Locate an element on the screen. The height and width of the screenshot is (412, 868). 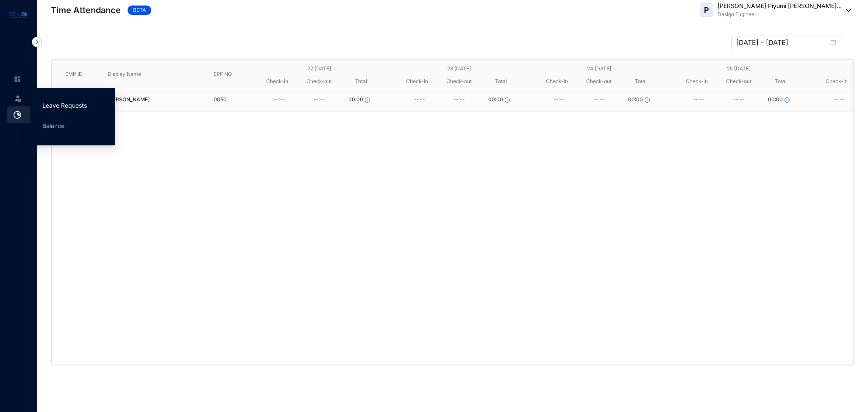
th: Display Name is located at coordinates (147, 74).